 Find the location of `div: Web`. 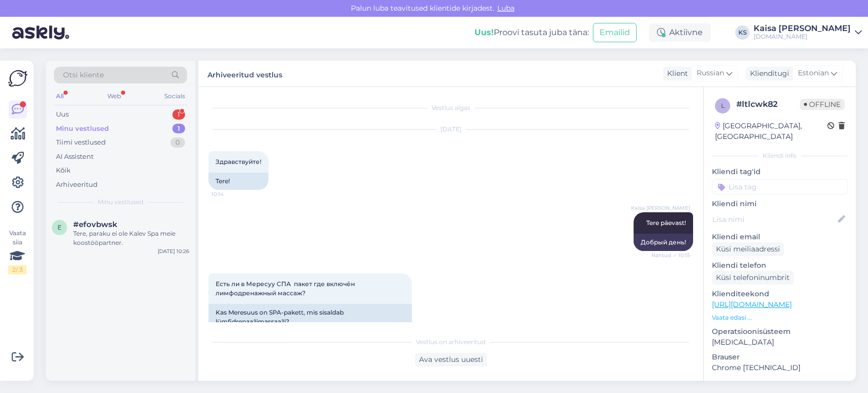

div: Web is located at coordinates (114, 96).